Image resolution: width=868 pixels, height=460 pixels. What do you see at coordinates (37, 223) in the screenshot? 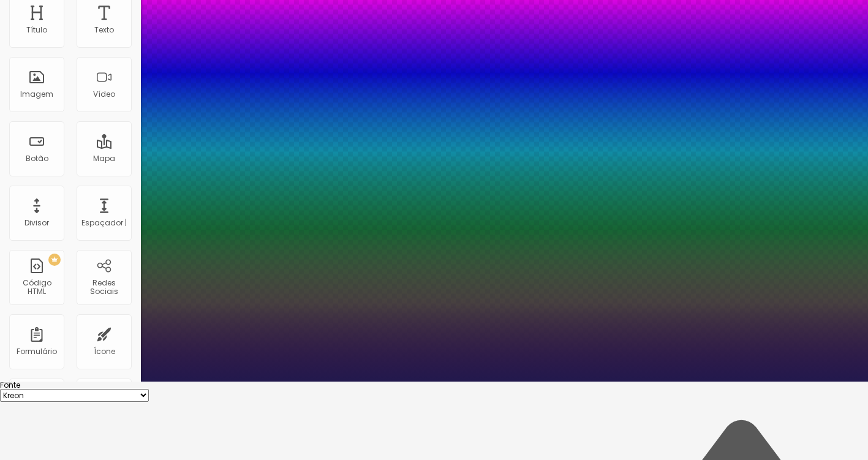
I see `div: Divisor` at bounding box center [37, 223].